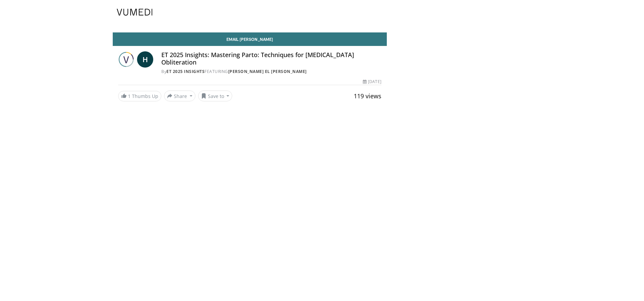  I want to click on a: H, so click(145, 59).